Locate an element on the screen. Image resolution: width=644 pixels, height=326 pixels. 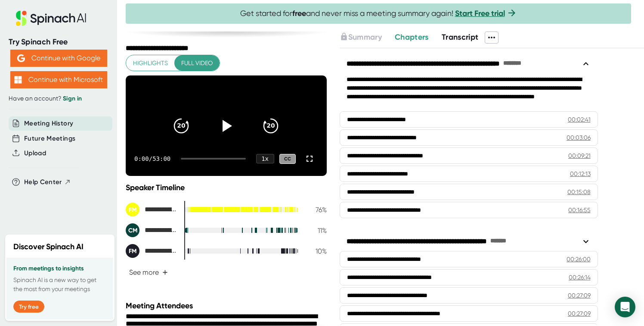
div: 76 % is located at coordinates (316, 210).